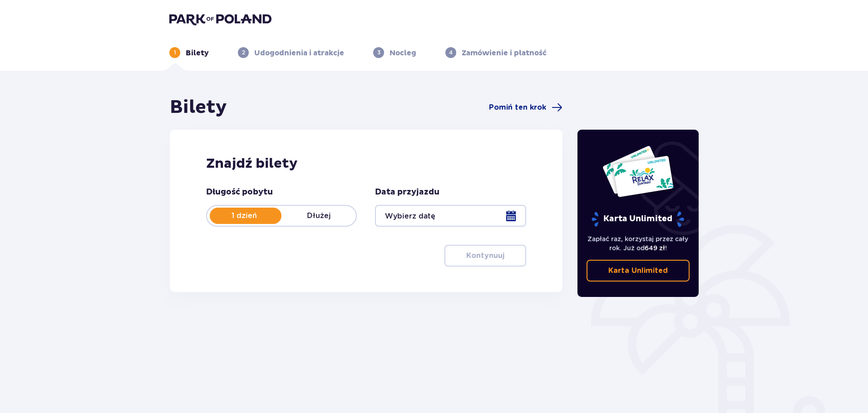  Describe the element at coordinates (197, 53) in the screenshot. I see `p: Bilety` at that location.